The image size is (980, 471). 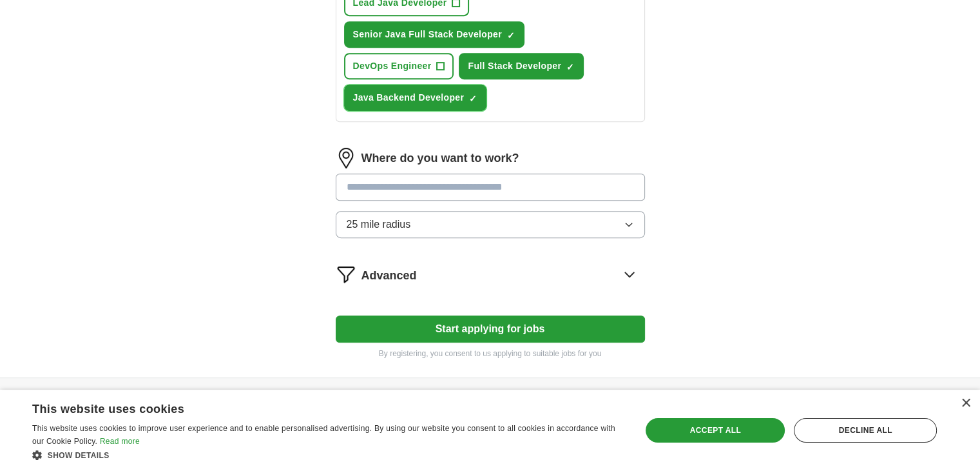 I want to click on span: Advanced, so click(x=389, y=275).